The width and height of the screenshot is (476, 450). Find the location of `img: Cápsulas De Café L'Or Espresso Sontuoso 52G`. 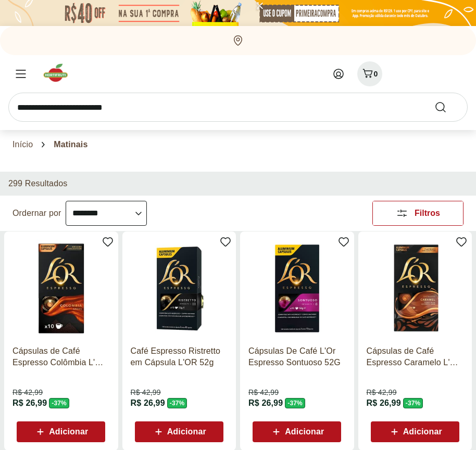

img: Cápsulas De Café L'Or Espresso Sontuoso 52G is located at coordinates (297, 288).